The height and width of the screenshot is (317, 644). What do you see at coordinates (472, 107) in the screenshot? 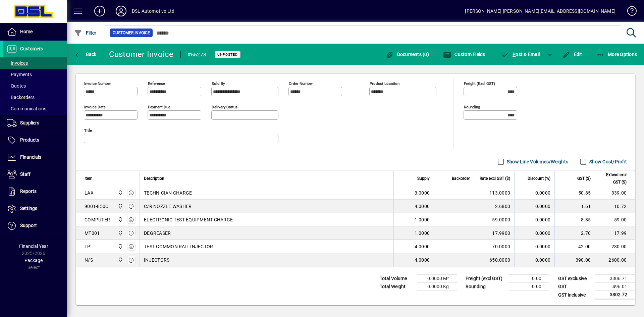
I see `mat-label: Rounding` at bounding box center [472, 107].